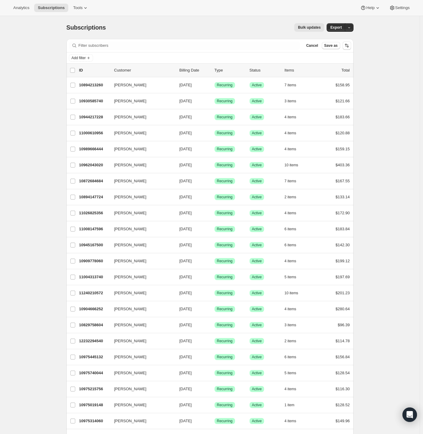 The width and height of the screenshot is (423, 434). I want to click on span: $116.30, so click(343, 389).